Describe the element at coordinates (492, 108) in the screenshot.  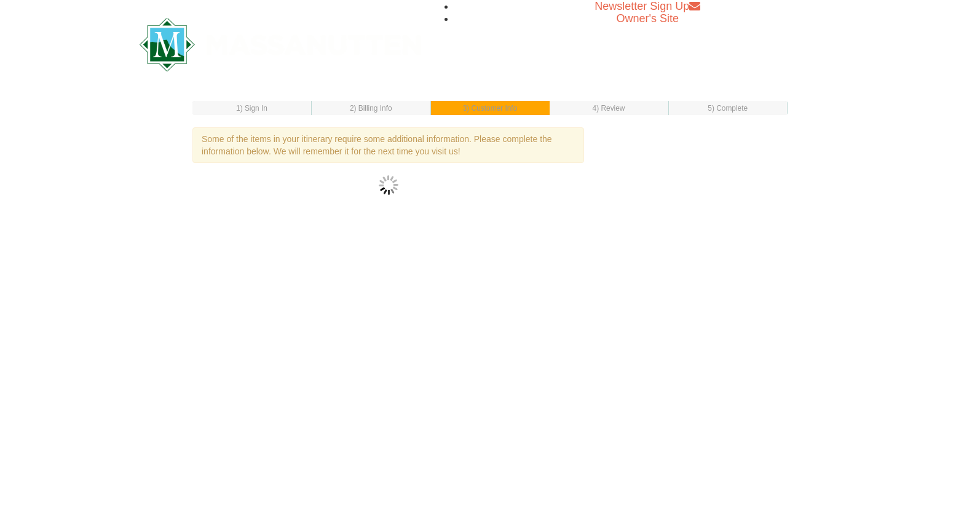
I see `span: ) Customer Info` at that location.